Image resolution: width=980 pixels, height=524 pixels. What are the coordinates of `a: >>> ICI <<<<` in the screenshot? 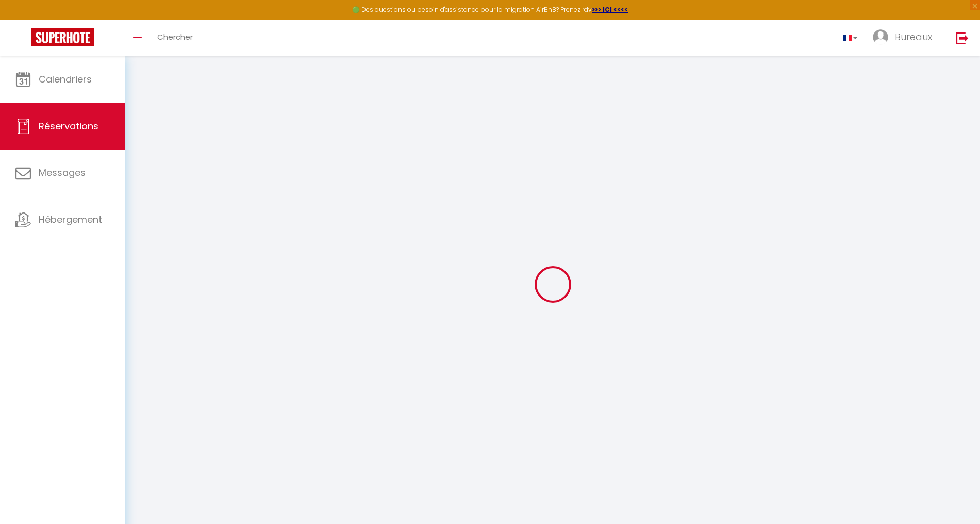 It's located at (610, 10).